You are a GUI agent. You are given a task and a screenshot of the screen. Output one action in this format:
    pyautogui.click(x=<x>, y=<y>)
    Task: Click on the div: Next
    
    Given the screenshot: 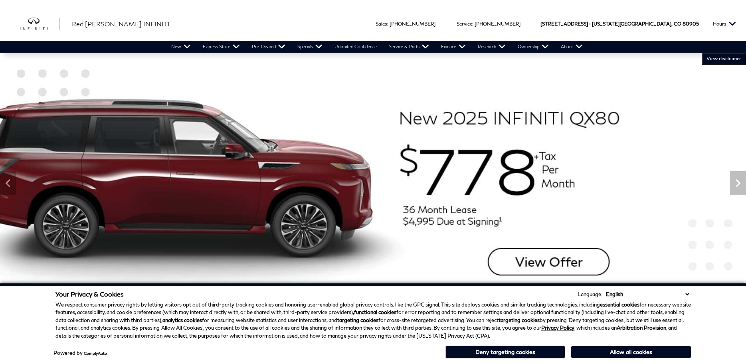 What is the action you would take?
    pyautogui.click(x=738, y=183)
    